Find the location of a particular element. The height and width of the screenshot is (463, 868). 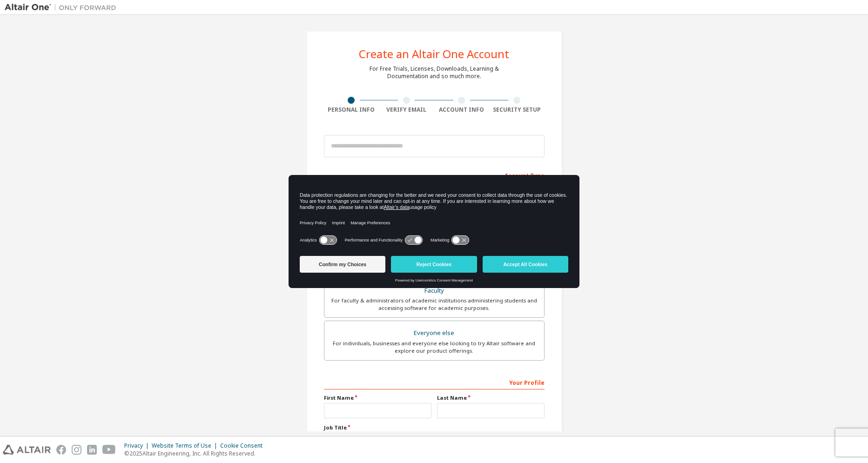

img: altair_logo.svg is located at coordinates (27, 450).